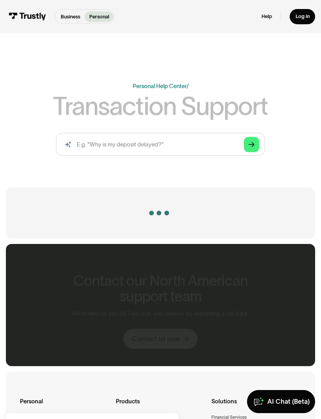 The width and height of the screenshot is (321, 419). I want to click on a: Personal Help Center, so click(160, 86).